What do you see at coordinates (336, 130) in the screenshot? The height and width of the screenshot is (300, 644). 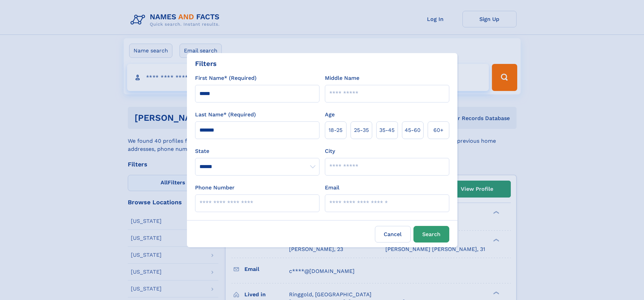 I see `span: 18‑25` at bounding box center [336, 130].